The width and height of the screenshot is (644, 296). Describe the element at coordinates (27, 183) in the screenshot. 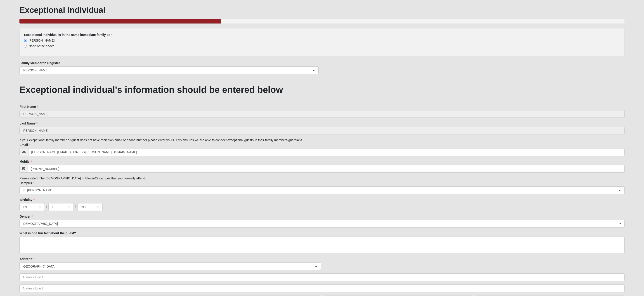

I see `label: Campus` at that location.